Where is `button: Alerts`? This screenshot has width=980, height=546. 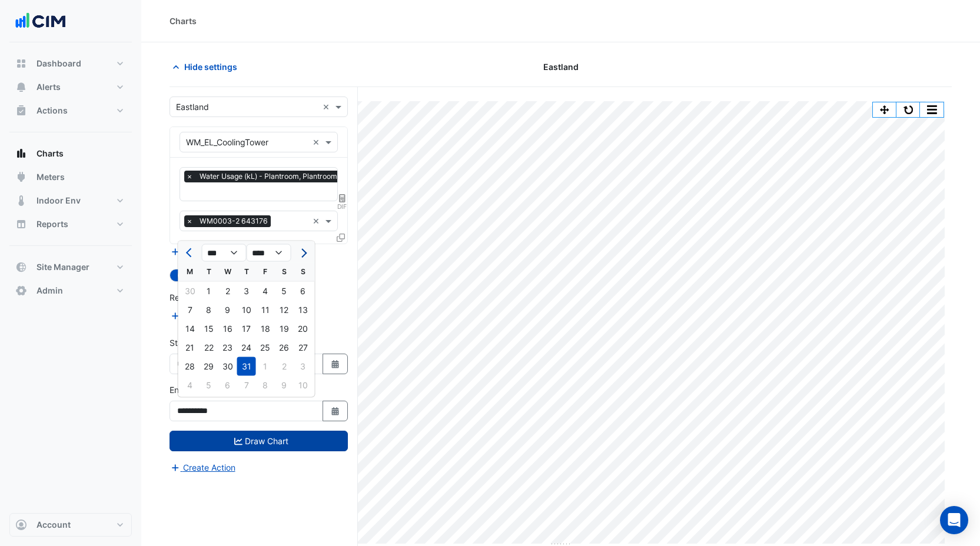 button: Alerts is located at coordinates (71, 87).